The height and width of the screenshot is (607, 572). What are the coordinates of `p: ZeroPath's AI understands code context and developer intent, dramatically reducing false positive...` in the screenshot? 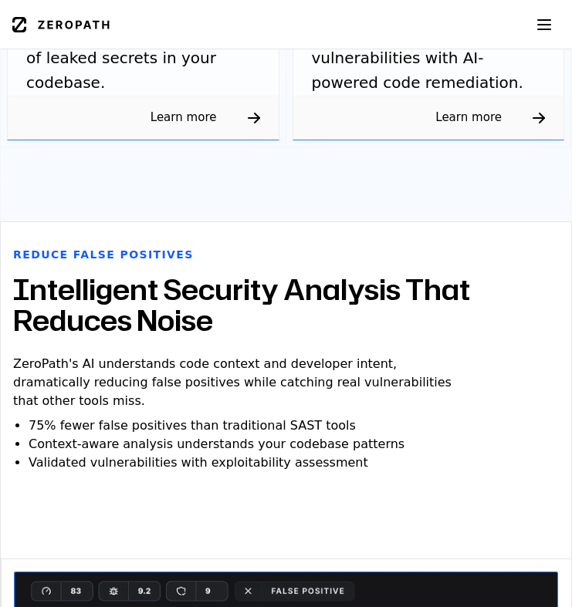 It's located at (245, 383).